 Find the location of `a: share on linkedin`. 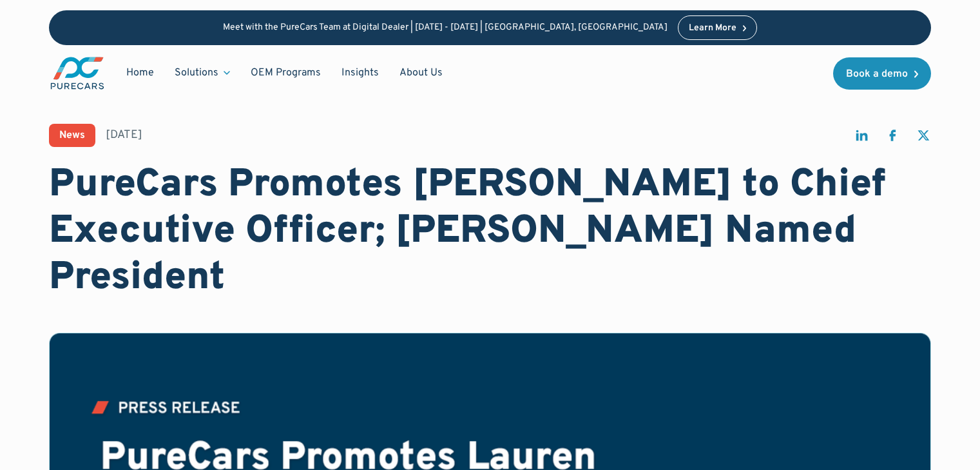

a: share on linkedin is located at coordinates (862, 138).